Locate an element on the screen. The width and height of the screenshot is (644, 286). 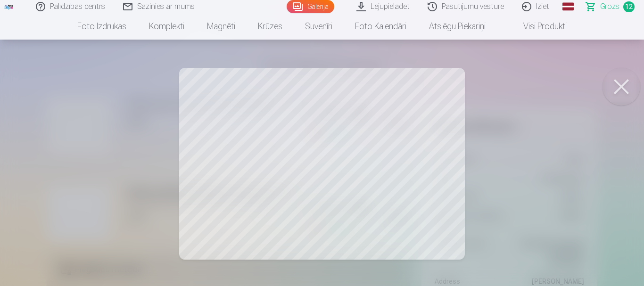
a: Visi produkti is located at coordinates (537, 27).